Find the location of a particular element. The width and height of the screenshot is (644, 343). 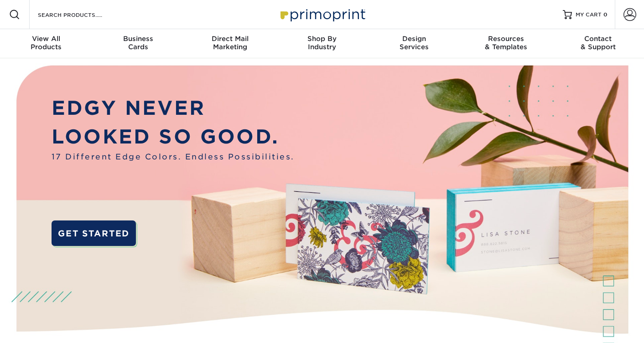

img: Primoprint is located at coordinates (322, 14).